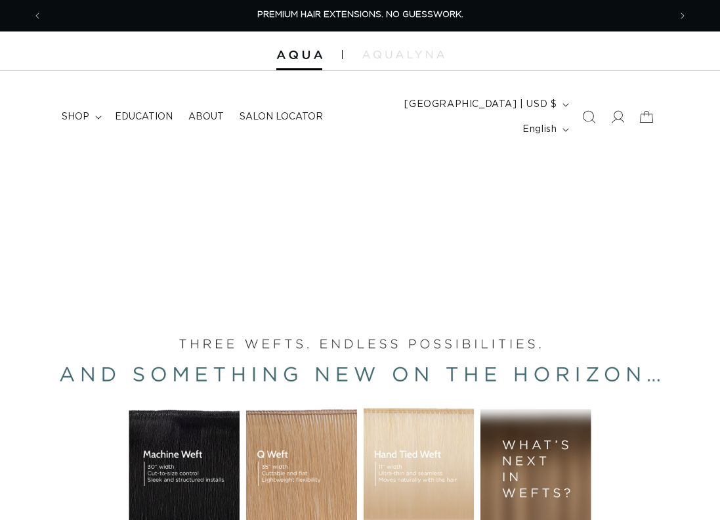 This screenshot has height=520, width=720. I want to click on button: Next announcement, so click(683, 16).